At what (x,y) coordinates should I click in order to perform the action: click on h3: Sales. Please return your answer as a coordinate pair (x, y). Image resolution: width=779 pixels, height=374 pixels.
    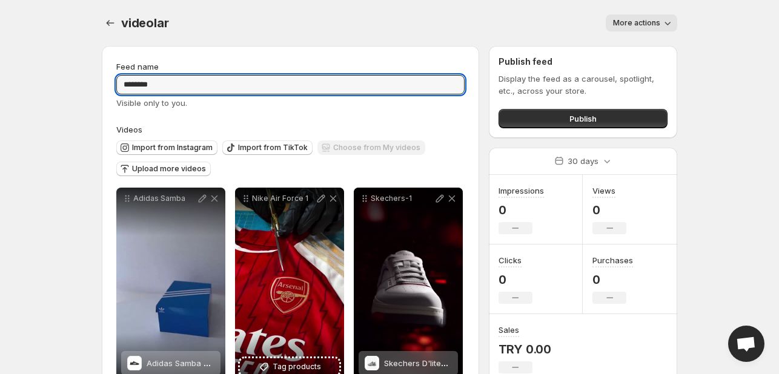
    Looking at the image, I should click on (509, 330).